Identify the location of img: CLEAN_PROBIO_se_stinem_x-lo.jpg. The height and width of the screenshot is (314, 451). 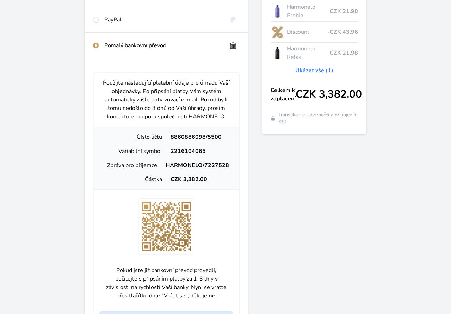
(277, 11).